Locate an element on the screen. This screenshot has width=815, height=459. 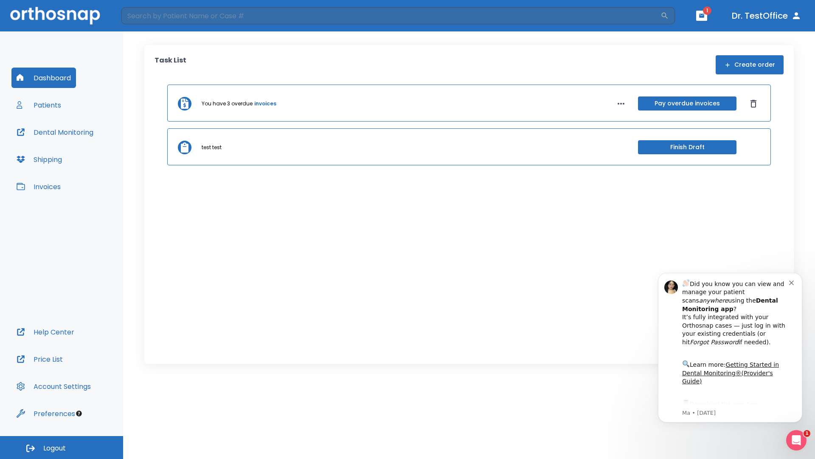
button: Dismiss notification is located at coordinates (147, 22).